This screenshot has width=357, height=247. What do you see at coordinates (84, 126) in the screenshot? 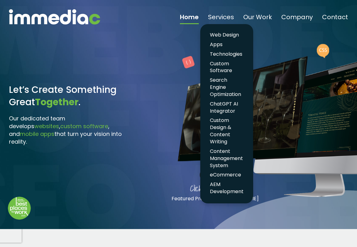
I see `span: custom software` at bounding box center [84, 126].